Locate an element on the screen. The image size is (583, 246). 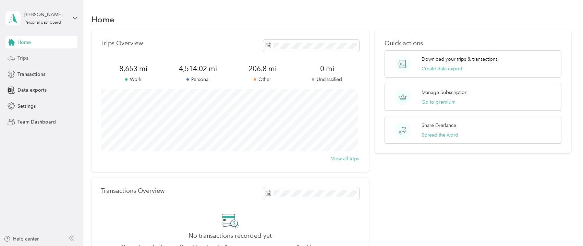
p: Work is located at coordinates (133, 79).